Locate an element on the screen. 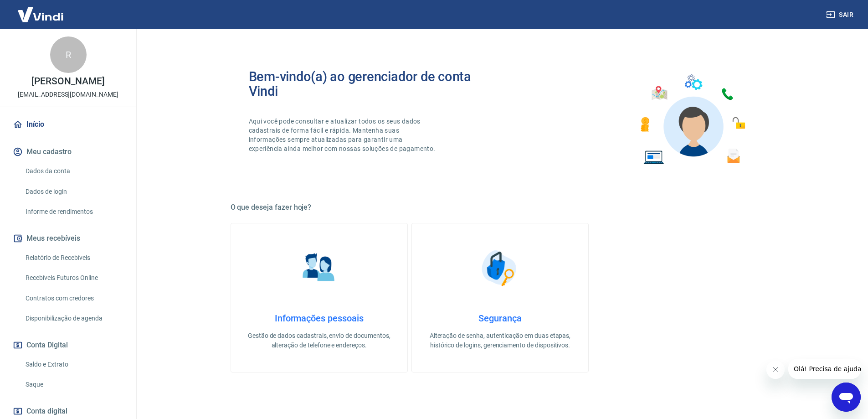  h4: Informações pessoais is located at coordinates (319, 318).